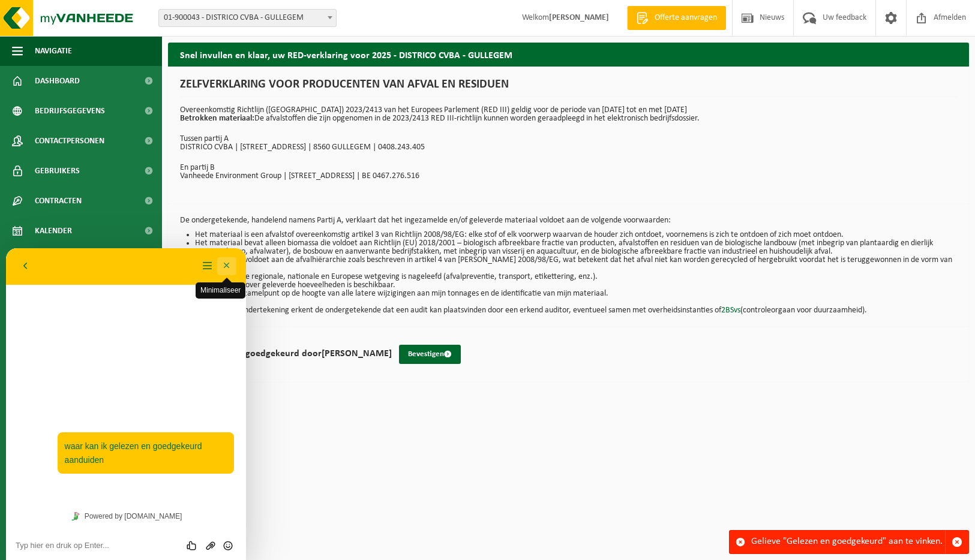 This screenshot has height=560, width=975. I want to click on h1: ZELFVERKLARING VOOR PRODUCENTEN VAN AFVAL EN RESIDUEN, so click(568, 87).